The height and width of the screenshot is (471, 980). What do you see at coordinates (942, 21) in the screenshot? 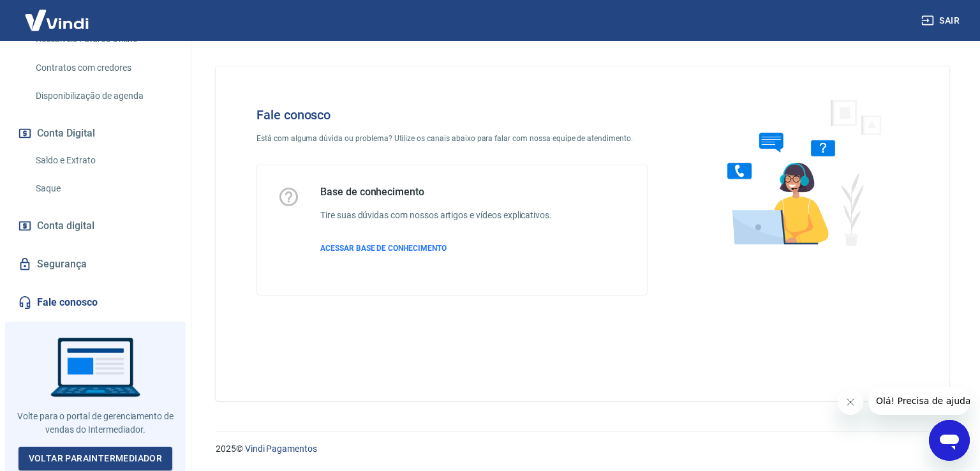
I see `button: Sair` at bounding box center [942, 21].